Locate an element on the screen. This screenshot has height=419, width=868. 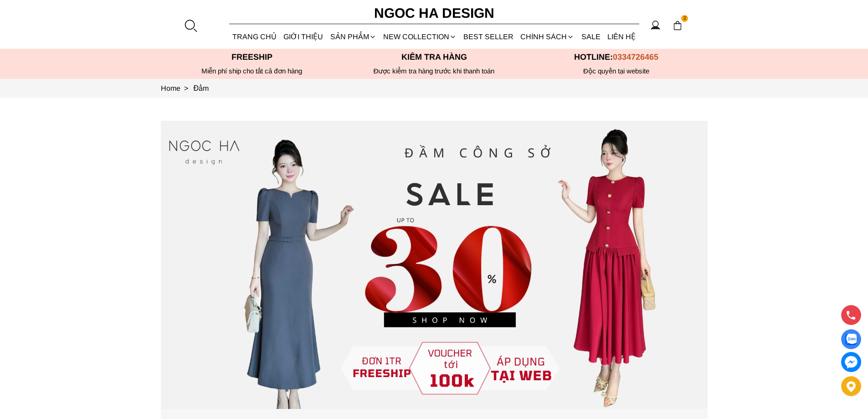
img: Display image is located at coordinates (851, 339).